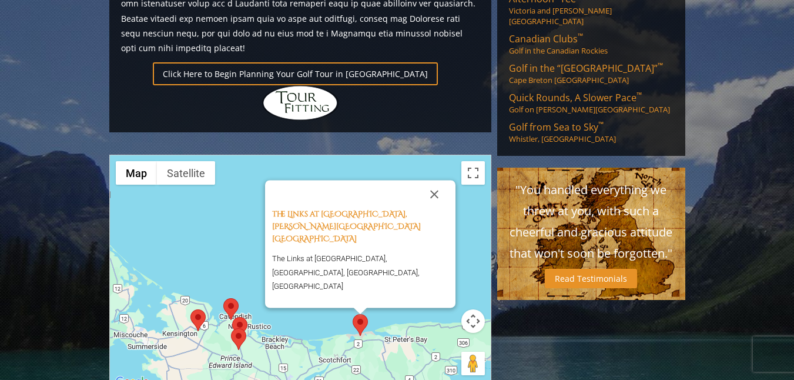 This screenshot has width=794, height=380. I want to click on button: Show street map, so click(136, 173).